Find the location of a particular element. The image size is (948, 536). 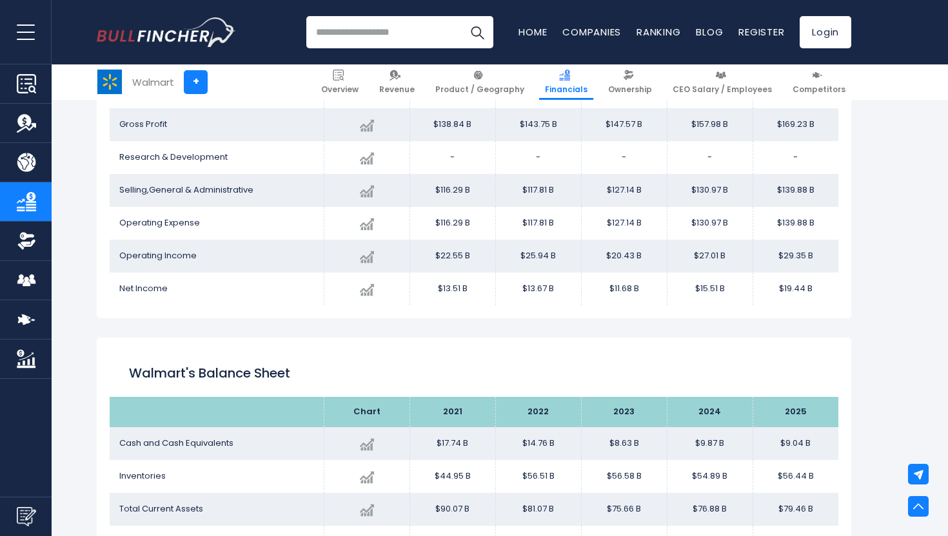

td: $138.84 B is located at coordinates (452, 124).